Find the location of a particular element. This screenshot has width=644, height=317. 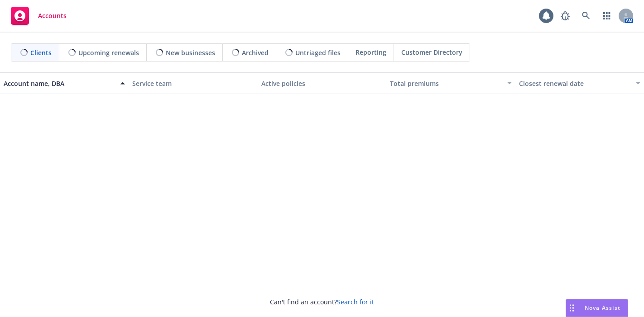

span: Archived is located at coordinates (255, 52).